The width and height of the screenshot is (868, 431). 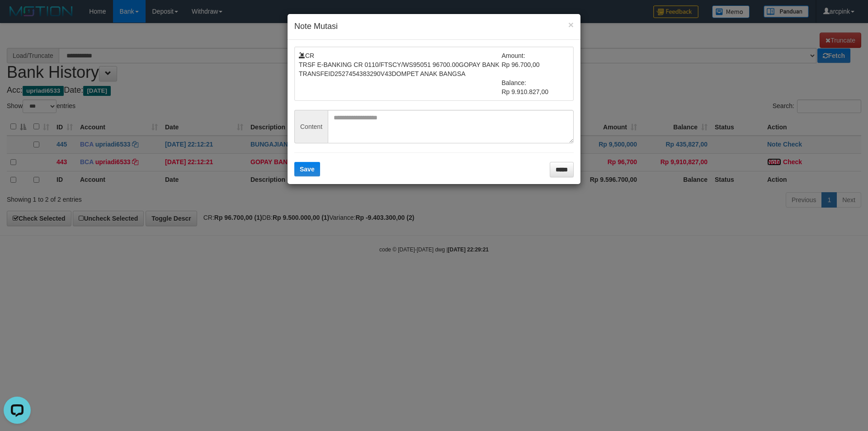 I want to click on td: CR TRSF E-BANKING CR 0110/FTSCY/WS95051 96700.00GOPAY BANK TRANSFEID2527454383290V43DOMPET ANAK B..., so click(x=400, y=74).